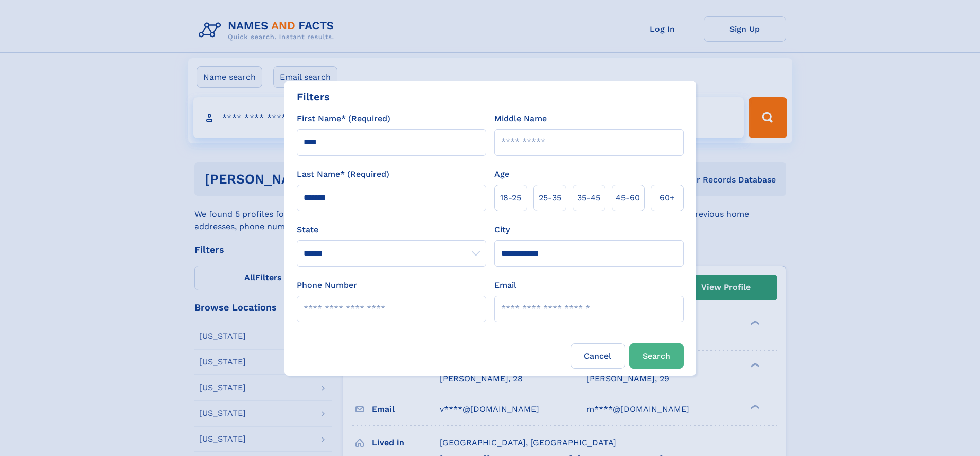  I want to click on label: Age, so click(501, 174).